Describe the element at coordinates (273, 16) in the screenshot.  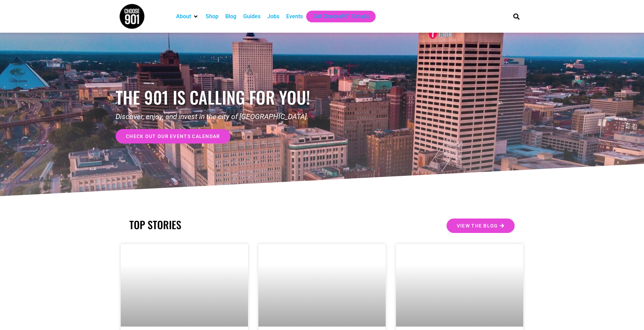
I see `div: Jobs` at that location.